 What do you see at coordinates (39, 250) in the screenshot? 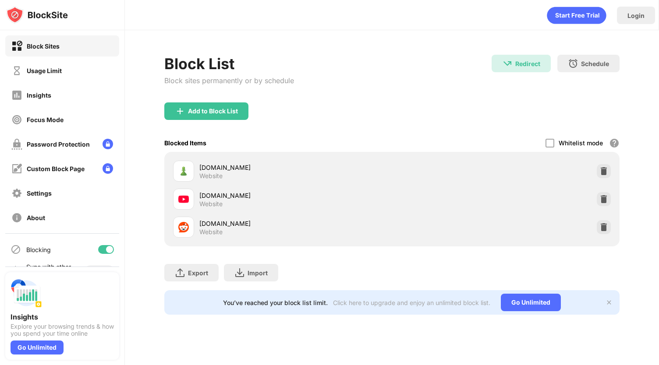
I see `div: Blocking` at bounding box center [39, 250].